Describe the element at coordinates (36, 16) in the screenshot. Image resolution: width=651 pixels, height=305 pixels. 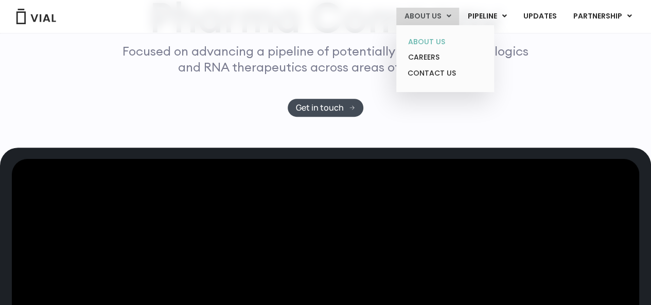
I see `img: Vial Logo` at that location.